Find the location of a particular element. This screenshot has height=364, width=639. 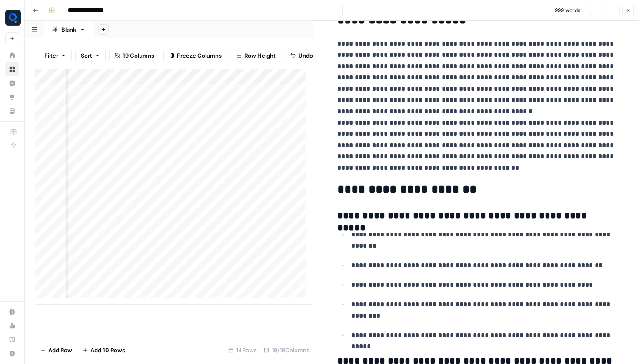

span: Add Row is located at coordinates (60, 350).